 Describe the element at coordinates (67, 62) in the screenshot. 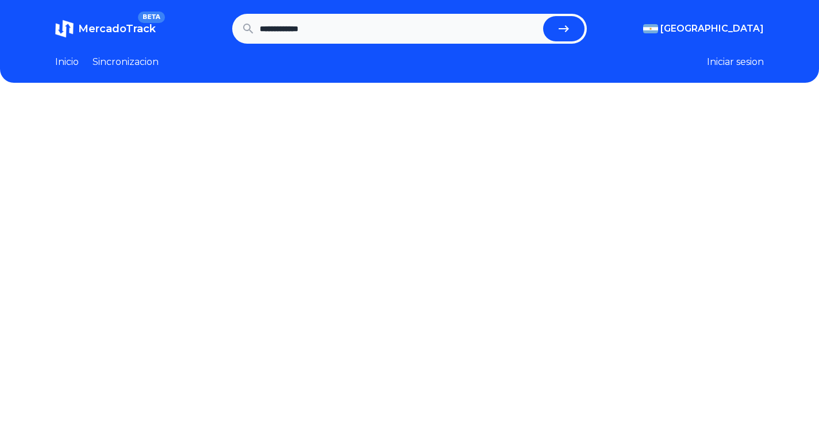

I see `a: Inicio` at that location.